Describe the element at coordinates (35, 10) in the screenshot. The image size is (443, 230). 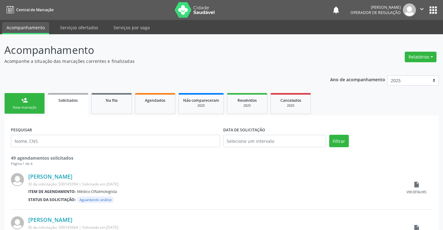
I see `span: Central de Marcação` at that location.